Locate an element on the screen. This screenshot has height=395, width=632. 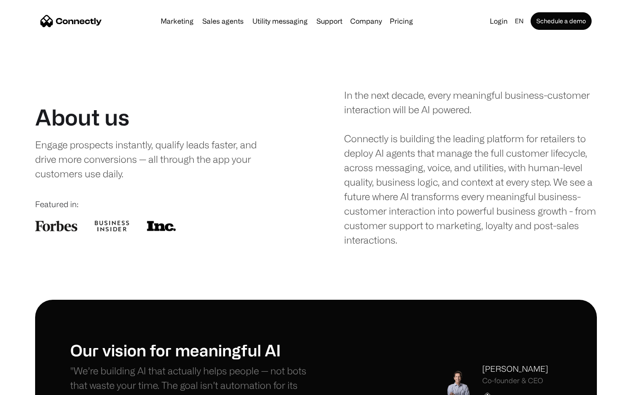
a: Sales agents is located at coordinates (223, 21).